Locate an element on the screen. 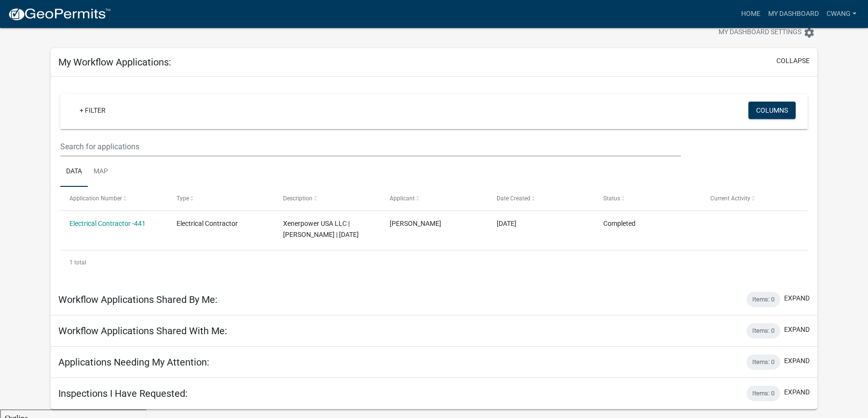  span: 09/19/2025 is located at coordinates (506, 224).